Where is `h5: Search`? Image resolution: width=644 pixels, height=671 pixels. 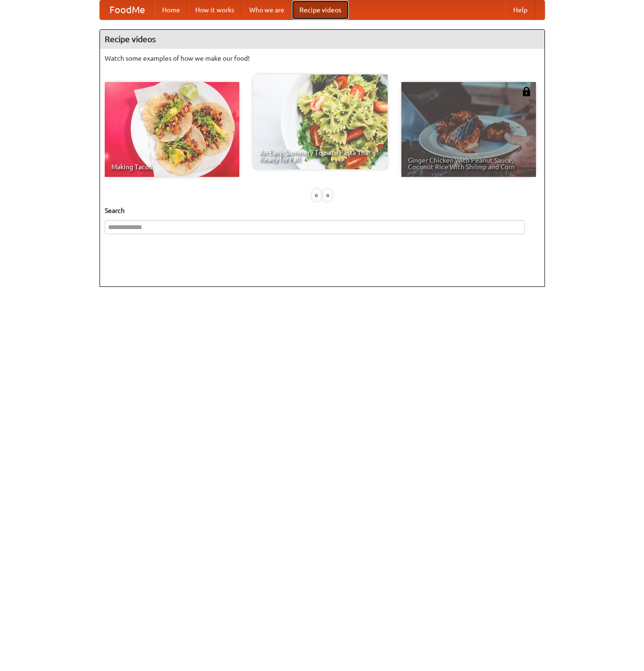 h5: Search is located at coordinates (322, 210).